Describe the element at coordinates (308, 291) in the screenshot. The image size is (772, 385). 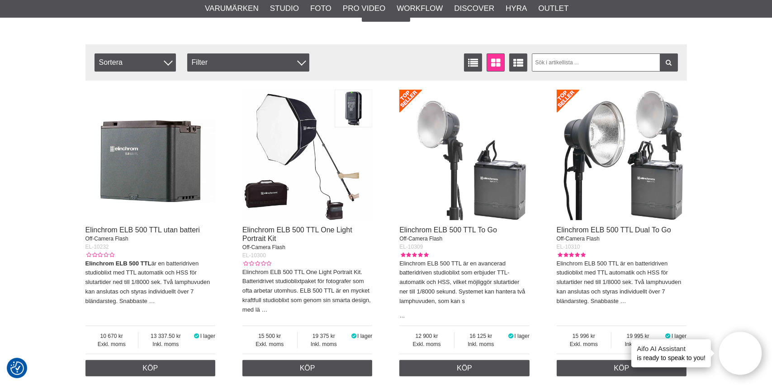
I see `p: Elinchrom ELB 500 TTL One Light Portrait Kit. Batteridrivet studioblixtpaket för fotografer som o...` at that location.